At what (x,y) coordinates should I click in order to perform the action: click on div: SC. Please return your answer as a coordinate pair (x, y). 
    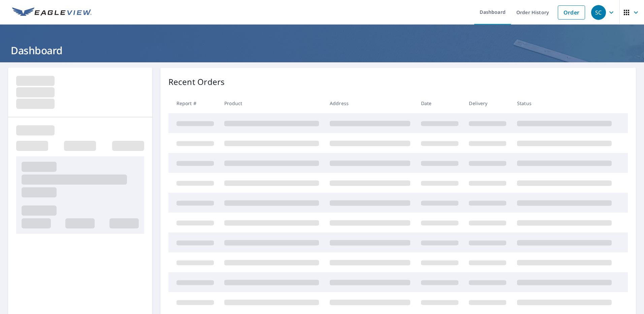
    Looking at the image, I should click on (598, 12).